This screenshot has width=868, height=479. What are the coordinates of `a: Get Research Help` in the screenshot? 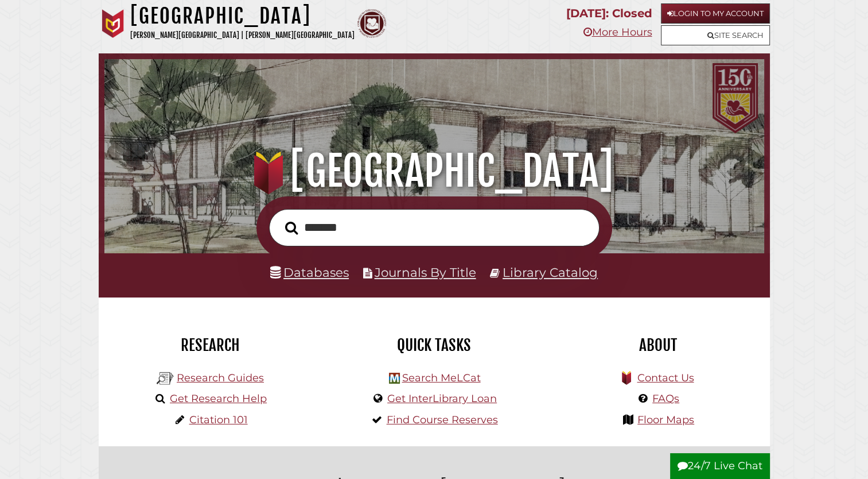 It's located at (218, 398).